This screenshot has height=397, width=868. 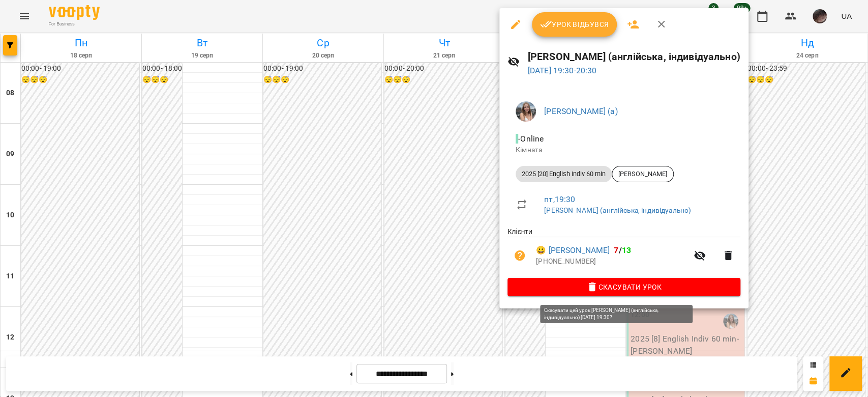 I want to click on span: Скасувати Урок, so click(x=624, y=287).